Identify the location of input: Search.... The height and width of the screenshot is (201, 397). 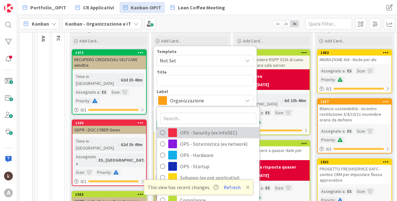
(208, 118).